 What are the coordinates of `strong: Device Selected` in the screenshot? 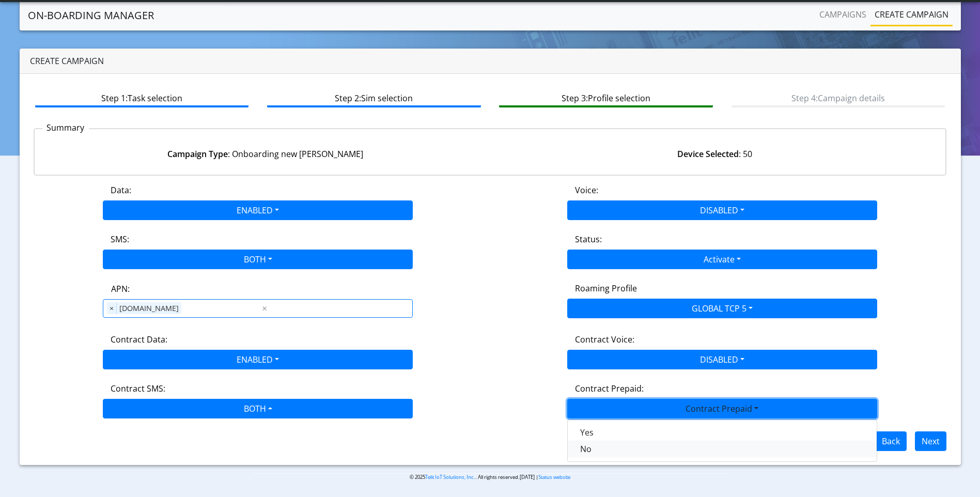 It's located at (708, 154).